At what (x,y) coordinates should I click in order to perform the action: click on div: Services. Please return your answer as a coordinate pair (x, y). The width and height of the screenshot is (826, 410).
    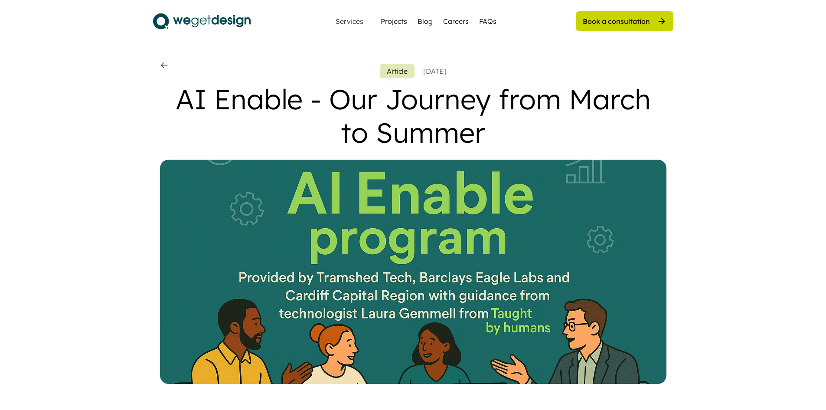
    Looking at the image, I should click on (350, 21).